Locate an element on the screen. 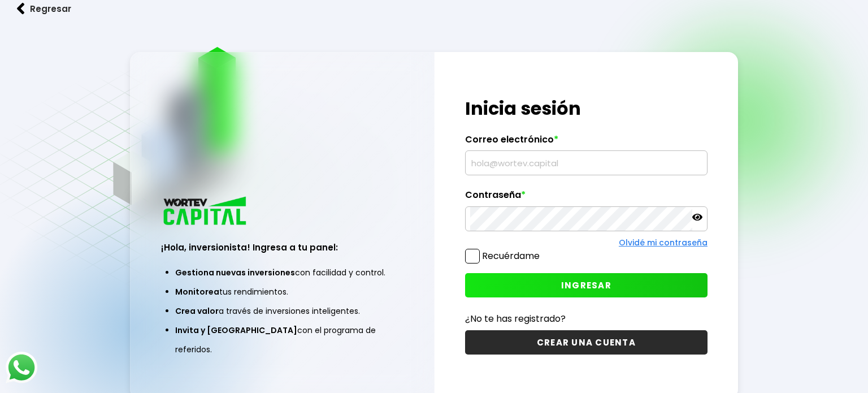  span: Crea valor is located at coordinates (197, 311).